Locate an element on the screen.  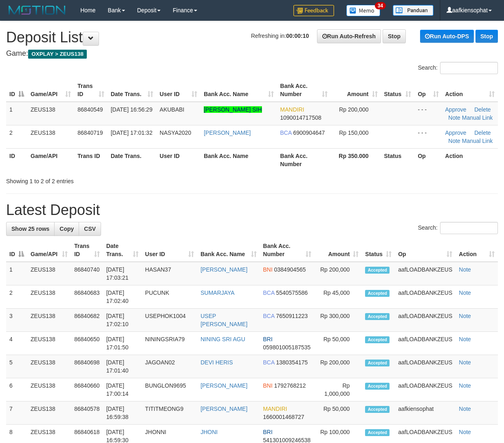
td: 5 is located at coordinates (17, 367).